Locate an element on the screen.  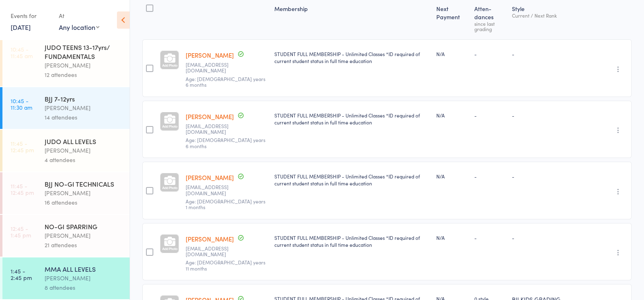
time: 10:45 - 11:30 am is located at coordinates (21, 104).